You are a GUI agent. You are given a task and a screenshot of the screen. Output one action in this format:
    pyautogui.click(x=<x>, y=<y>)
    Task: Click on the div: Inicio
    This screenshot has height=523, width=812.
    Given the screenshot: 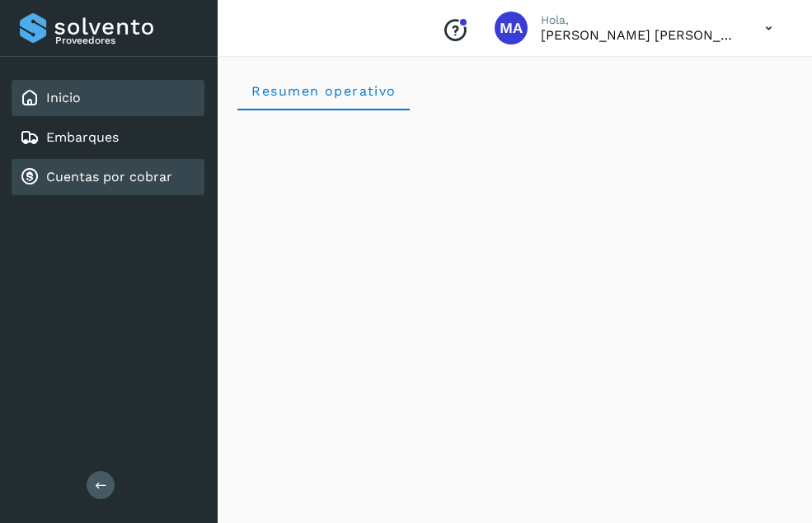 What is the action you would take?
    pyautogui.click(x=108, y=98)
    